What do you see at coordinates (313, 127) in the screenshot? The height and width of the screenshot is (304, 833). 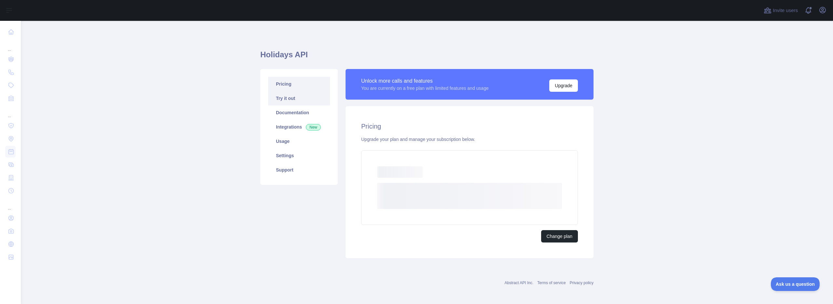 I see `span: New` at bounding box center [313, 127].